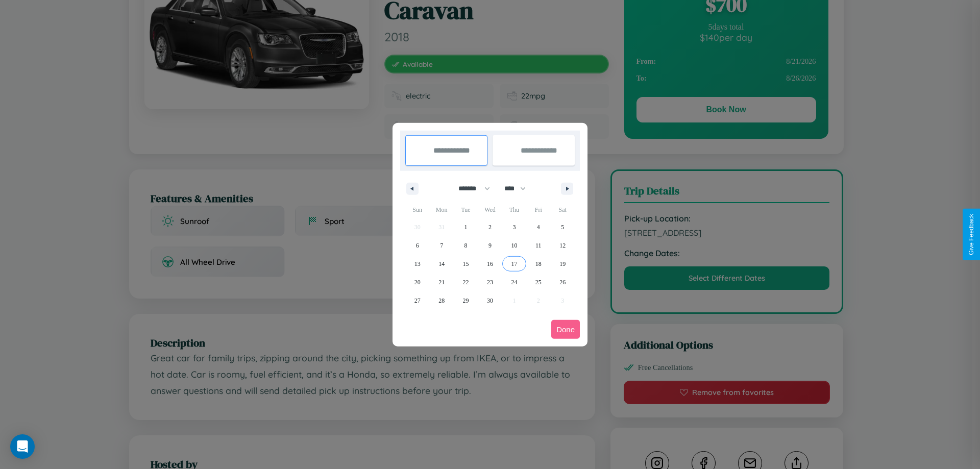 The image size is (980, 469). What do you see at coordinates (441, 264) in the screenshot?
I see `button: 14` at bounding box center [441, 264].